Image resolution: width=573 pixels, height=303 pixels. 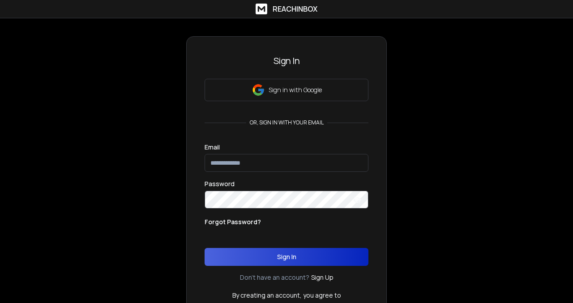 What do you see at coordinates (219, 184) in the screenshot?
I see `label: Password` at bounding box center [219, 184].